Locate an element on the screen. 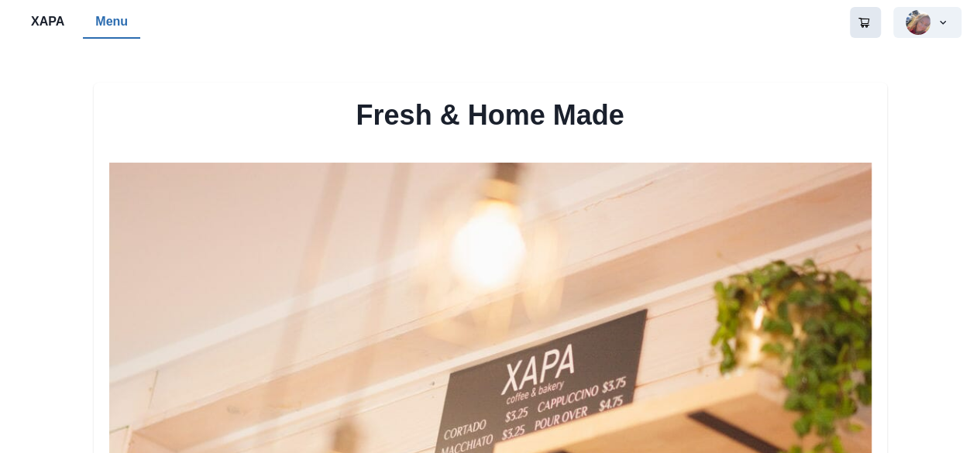 The height and width of the screenshot is (453, 980). button: Go to your shopping cart is located at coordinates (865, 23).